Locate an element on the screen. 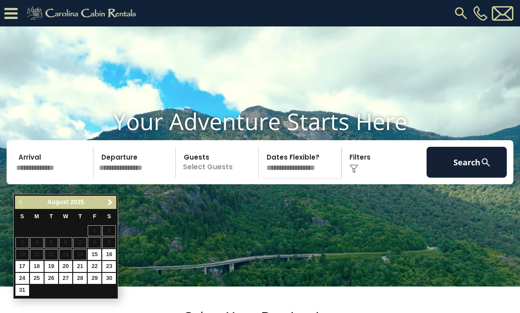 Image resolution: width=520 pixels, height=313 pixels. a: 23 is located at coordinates (109, 266).